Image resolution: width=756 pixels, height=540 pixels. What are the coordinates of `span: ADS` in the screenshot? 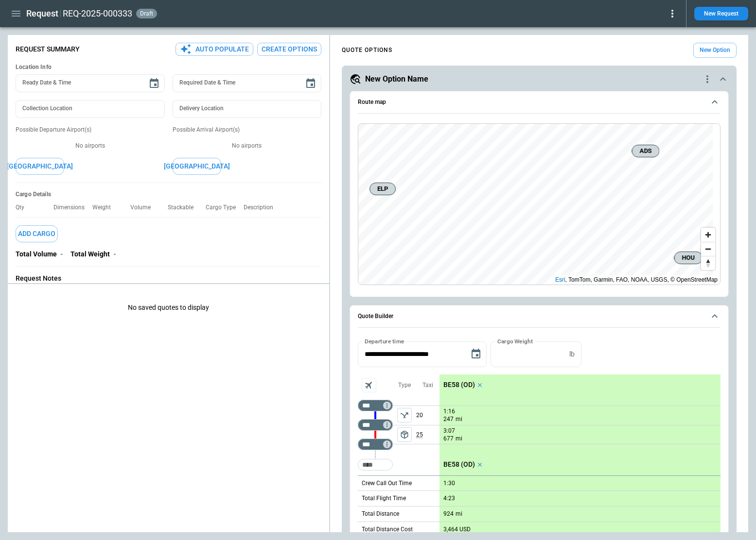 It's located at (645, 151).